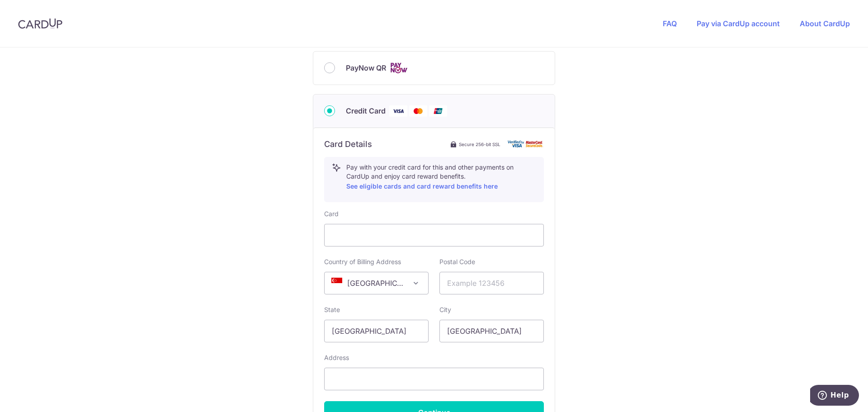 The image size is (868, 412). What do you see at coordinates (366, 68) in the screenshot?
I see `span: PayNow QR` at bounding box center [366, 68].